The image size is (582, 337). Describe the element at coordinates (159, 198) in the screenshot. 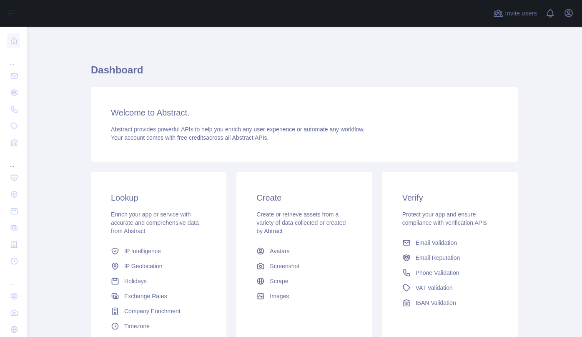

I see `h3: Lookup` at that location.